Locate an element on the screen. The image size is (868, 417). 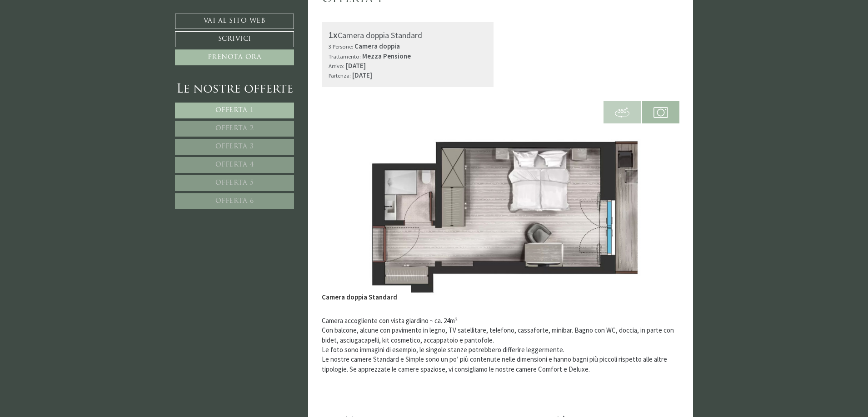
b: Mezza Pensione is located at coordinates (386, 56).